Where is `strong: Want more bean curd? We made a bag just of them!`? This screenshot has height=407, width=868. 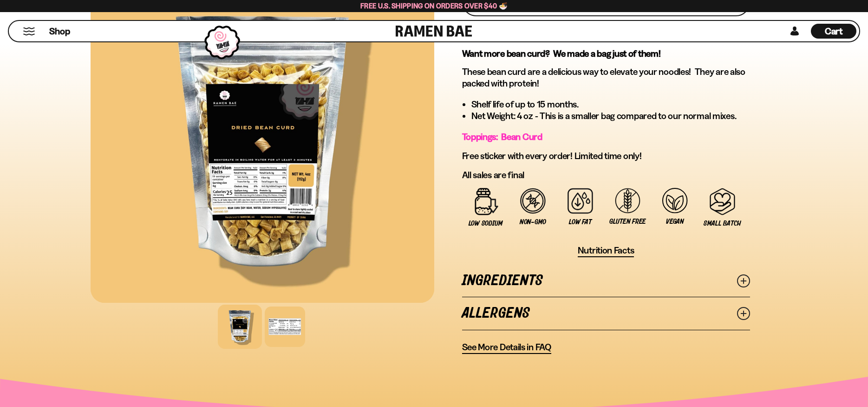
strong: Want more bean curd? We made a bag just of them! is located at coordinates (562, 53).